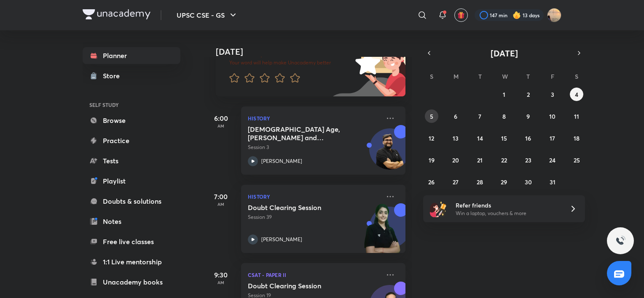  I want to click on button: avatar, so click(461, 15).